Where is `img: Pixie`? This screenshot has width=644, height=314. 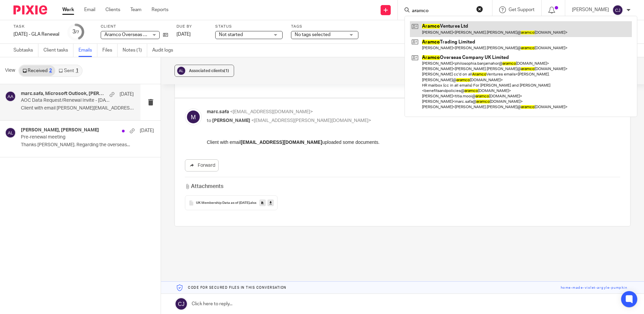 img: Pixie is located at coordinates (30, 9).